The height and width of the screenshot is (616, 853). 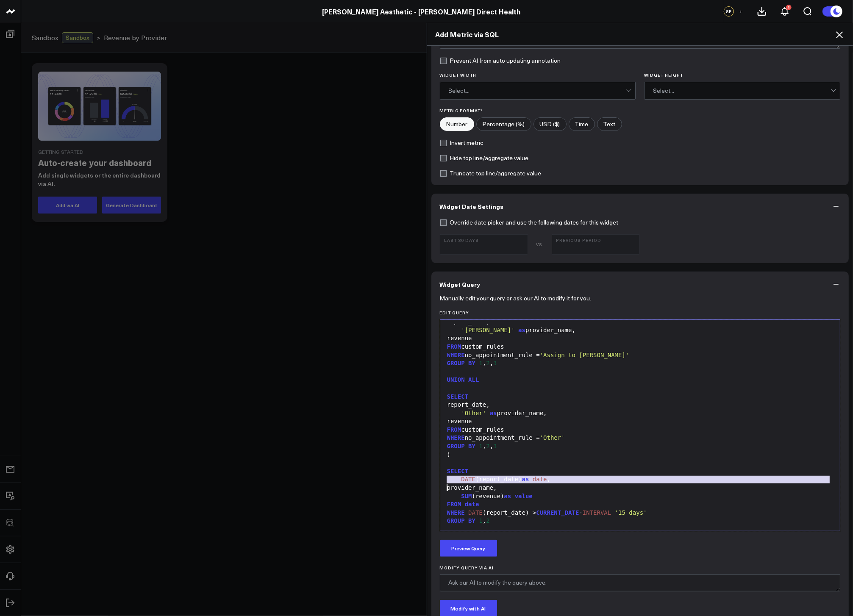 I want to click on label: Number, so click(x=457, y=124).